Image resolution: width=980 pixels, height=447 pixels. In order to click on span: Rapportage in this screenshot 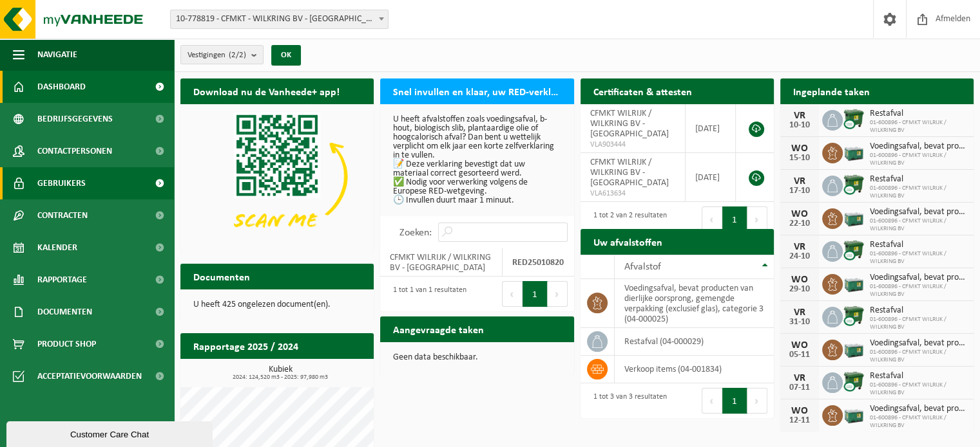, I will do `click(62, 280)`.